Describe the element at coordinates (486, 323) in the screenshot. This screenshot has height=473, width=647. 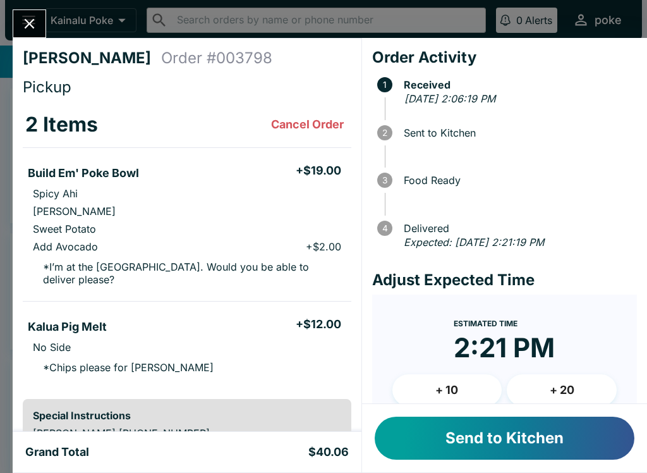
I see `span: Estimated Time` at that location.